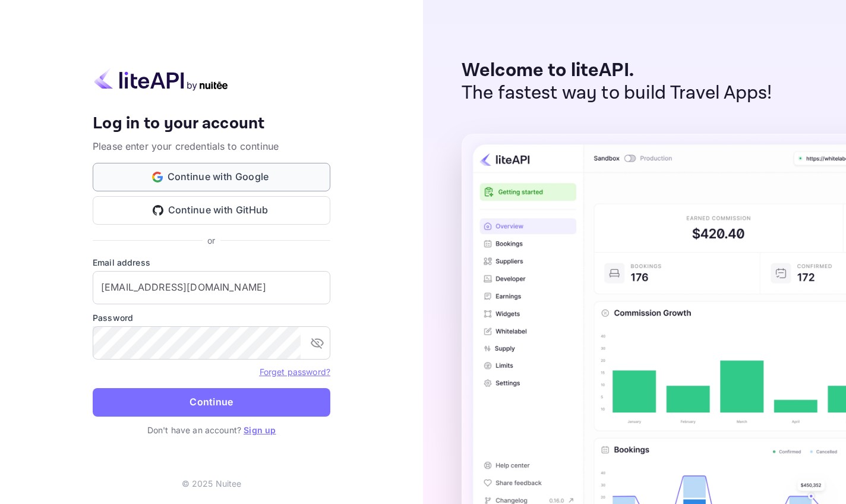 Image resolution: width=846 pixels, height=504 pixels. Describe the element at coordinates (617, 71) in the screenshot. I see `p: Welcome to liteAPI.` at that location.